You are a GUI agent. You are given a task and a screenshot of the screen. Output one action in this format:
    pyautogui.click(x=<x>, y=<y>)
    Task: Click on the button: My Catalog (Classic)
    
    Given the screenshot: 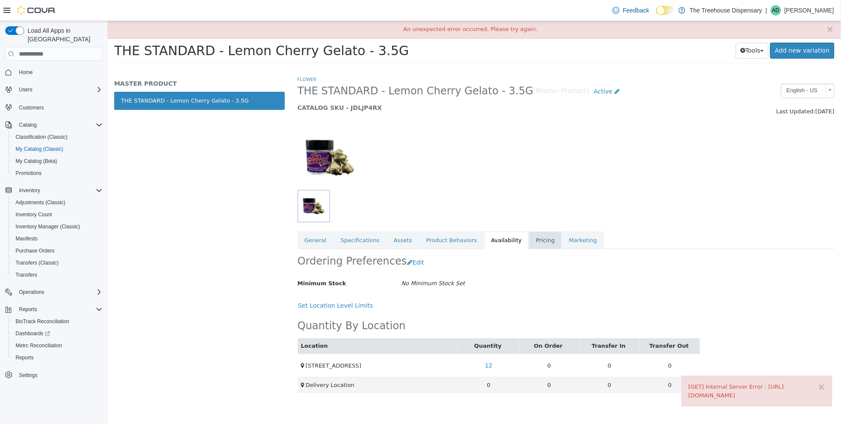 What is the action you would take?
    pyautogui.click(x=57, y=149)
    